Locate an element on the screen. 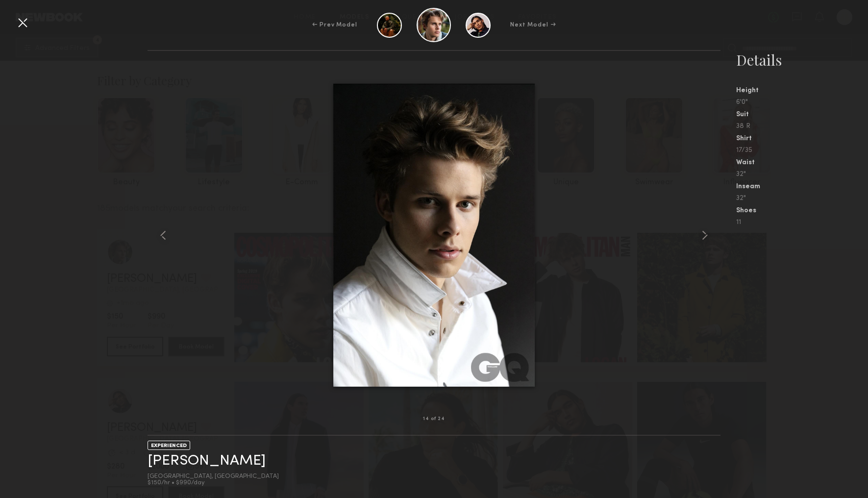 The image size is (868, 498). div: Details is located at coordinates (802, 60).